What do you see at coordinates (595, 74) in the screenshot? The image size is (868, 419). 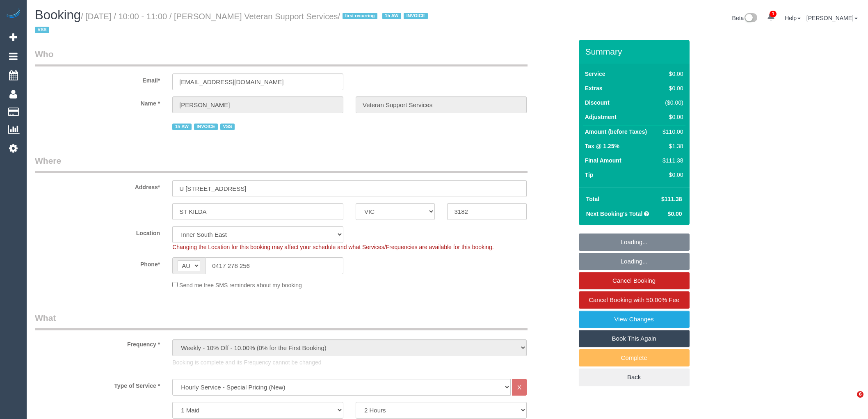 I see `label: Service` at bounding box center [595, 74].